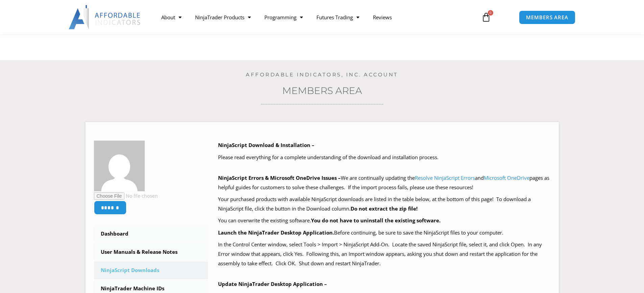 The image size is (644, 293). What do you see at coordinates (338, 17) in the screenshot?
I see `a: Futures Trading` at bounding box center [338, 17].